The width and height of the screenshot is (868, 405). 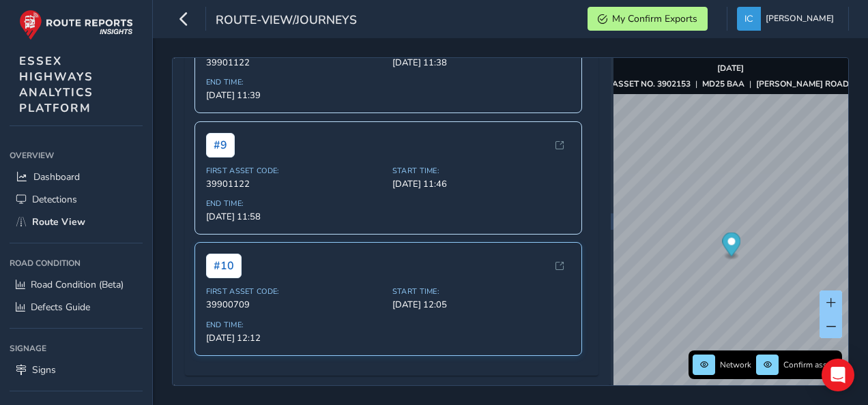 What do you see at coordinates (75, 177) in the screenshot?
I see `a: Dashboard` at bounding box center [75, 177].